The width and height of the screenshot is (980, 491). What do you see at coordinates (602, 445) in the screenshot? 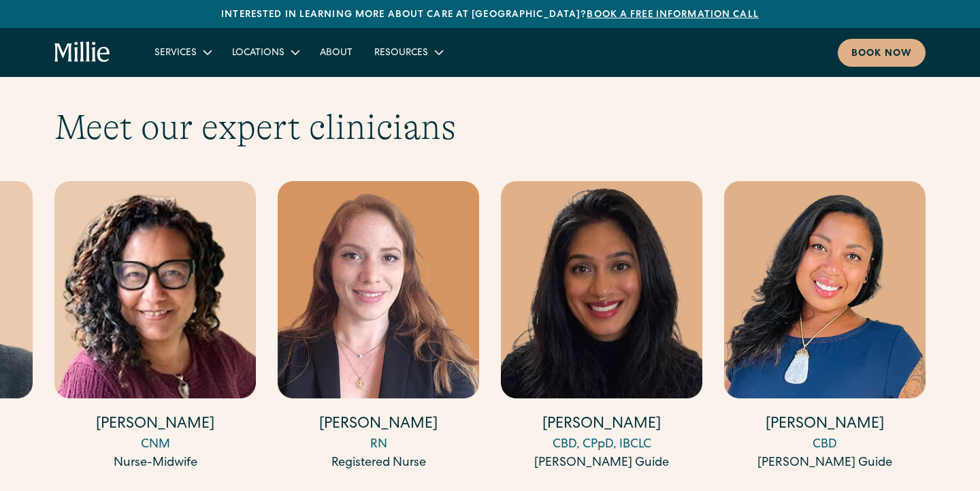
I see `div: CBD, CPpD, IBCLC` at bounding box center [602, 445].